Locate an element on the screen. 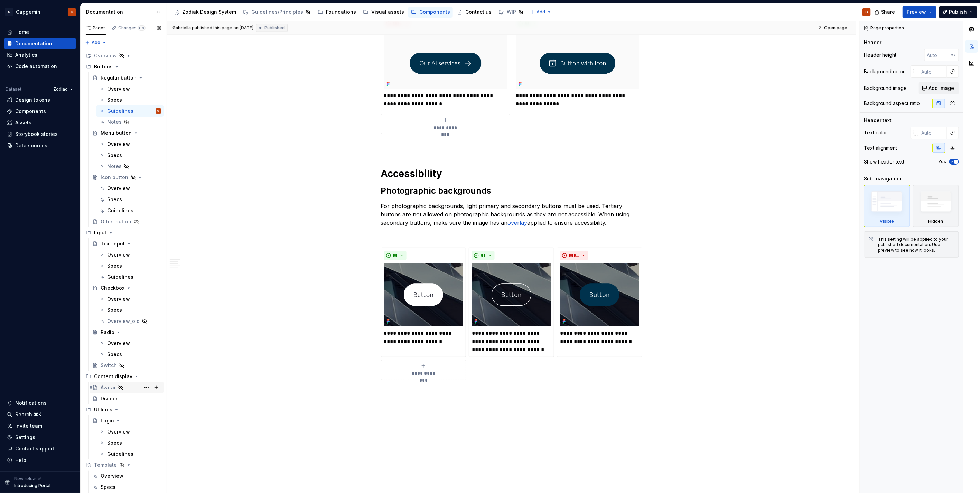 This screenshot has width=980, height=493. div: Visible is located at coordinates (887, 206).